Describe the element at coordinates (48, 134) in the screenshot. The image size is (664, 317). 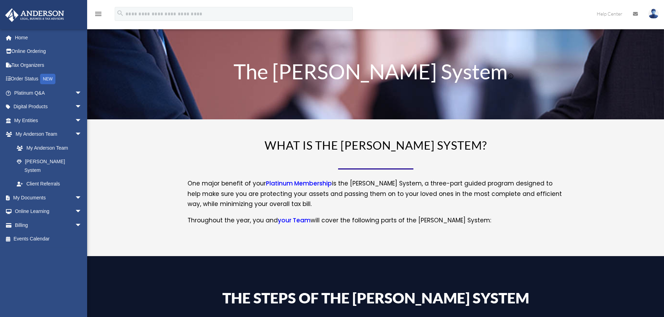
I see `a: My Anderson Teamarrow_drop_down` at that location.